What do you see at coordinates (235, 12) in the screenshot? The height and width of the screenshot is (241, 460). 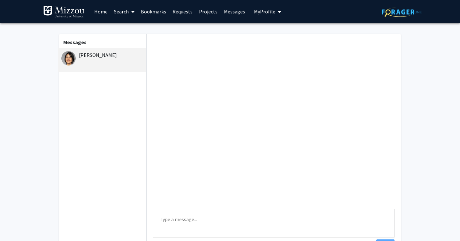 I see `a: Messages` at bounding box center [235, 12].